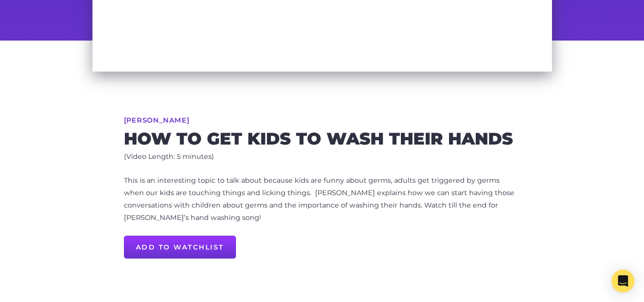 Image resolution: width=644 pixels, height=302 pixels. I want to click on p: This is an interesting topic to talk about because kids are funny about germs, adults get trigger..., so click(322, 199).